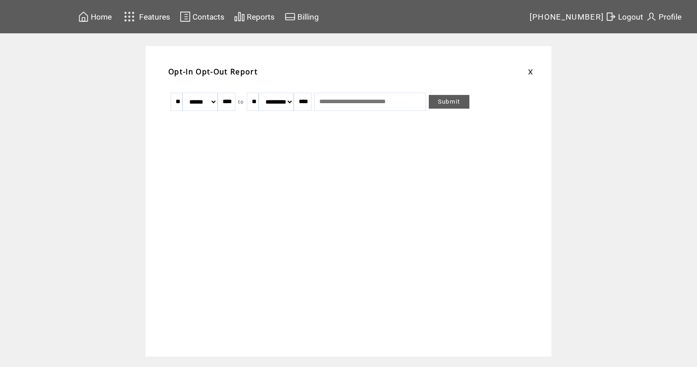 This screenshot has height=367, width=697. Describe the element at coordinates (301, 16) in the screenshot. I see `a: Billing` at that location.